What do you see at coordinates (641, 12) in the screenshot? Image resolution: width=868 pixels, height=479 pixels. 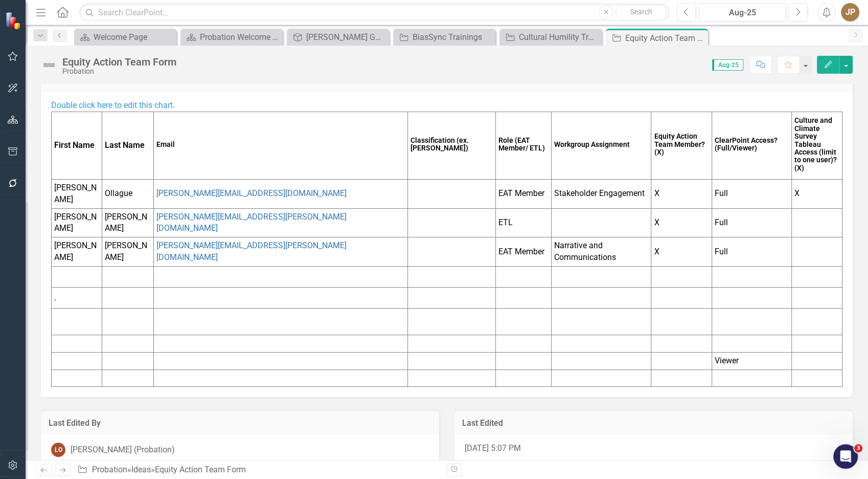 I see `button: Search` at bounding box center [641, 12].